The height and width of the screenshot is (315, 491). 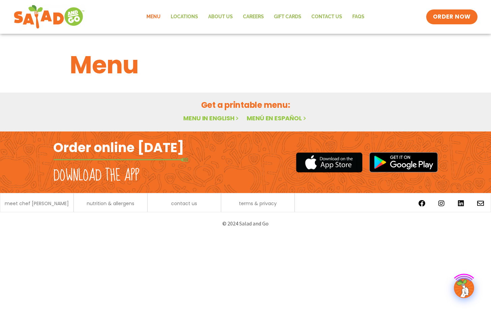 What do you see at coordinates (246, 223) in the screenshot?
I see `p: © 2024 Salad and Go` at bounding box center [246, 223].